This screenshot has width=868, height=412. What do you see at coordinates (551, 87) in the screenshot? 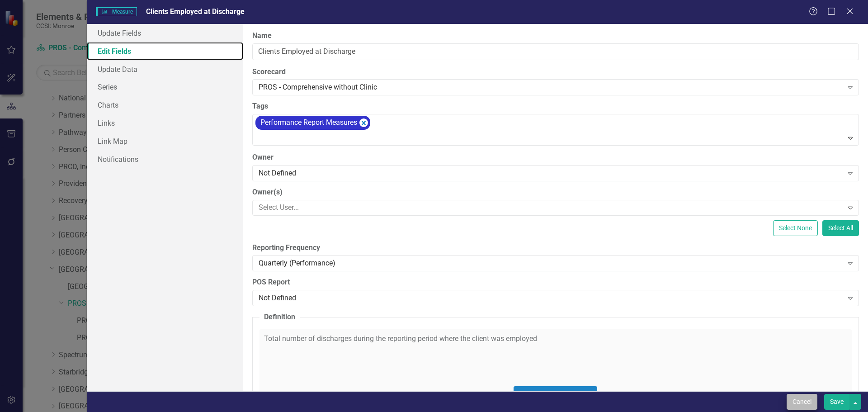
I see `div: PROS - Comprehensive without Clinic` at bounding box center [551, 87].